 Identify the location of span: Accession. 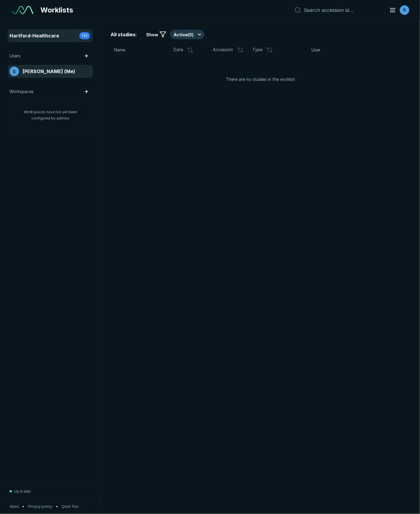
(223, 50).